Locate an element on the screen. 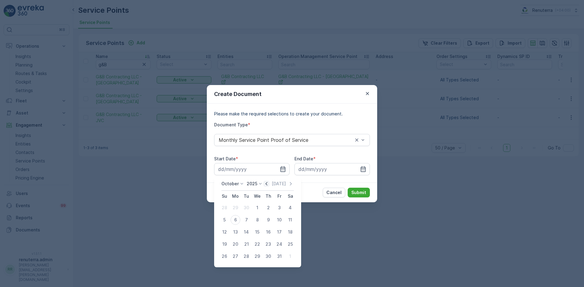  th: Friday is located at coordinates (279, 196).